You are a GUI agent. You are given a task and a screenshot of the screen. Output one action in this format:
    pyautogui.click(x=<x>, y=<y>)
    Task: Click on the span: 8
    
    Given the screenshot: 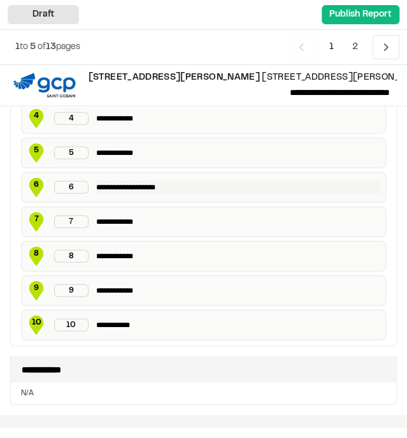 What is the action you would take?
    pyautogui.click(x=36, y=253)
    